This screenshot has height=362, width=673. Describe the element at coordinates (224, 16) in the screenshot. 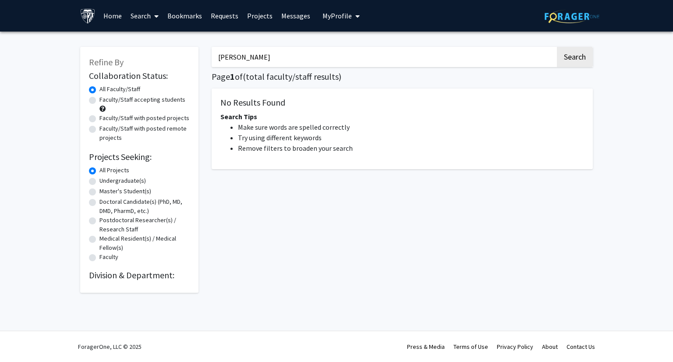

I see `a: Requests` at that location.